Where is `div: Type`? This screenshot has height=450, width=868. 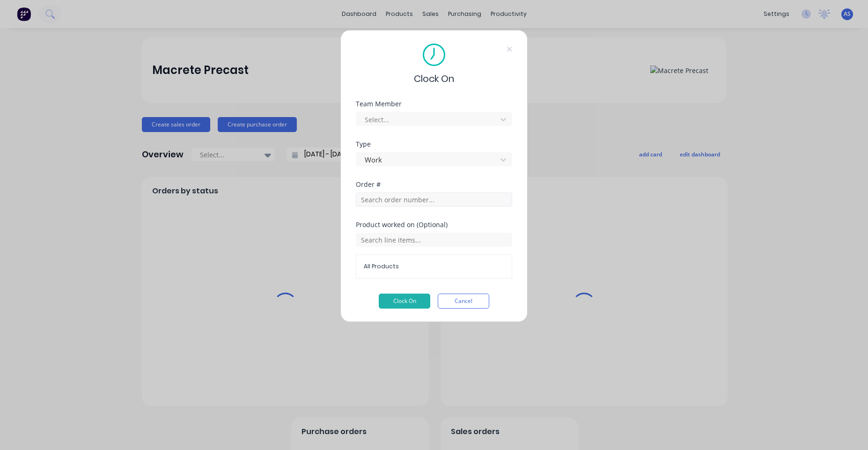
div: Type is located at coordinates (434, 144).